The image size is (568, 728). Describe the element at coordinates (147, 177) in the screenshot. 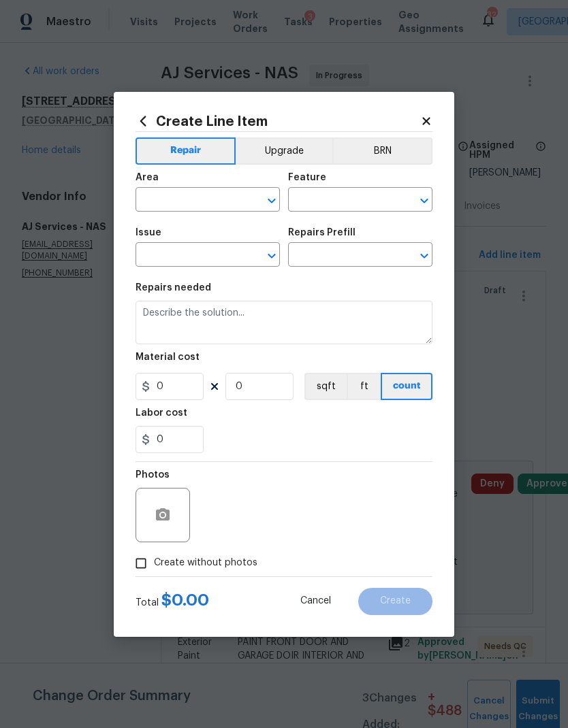

I see `h5: Area` at that location.